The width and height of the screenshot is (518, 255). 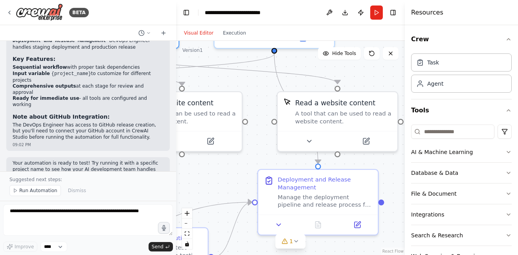 I want to click on strong: Ready for immediate use, so click(x=46, y=98).